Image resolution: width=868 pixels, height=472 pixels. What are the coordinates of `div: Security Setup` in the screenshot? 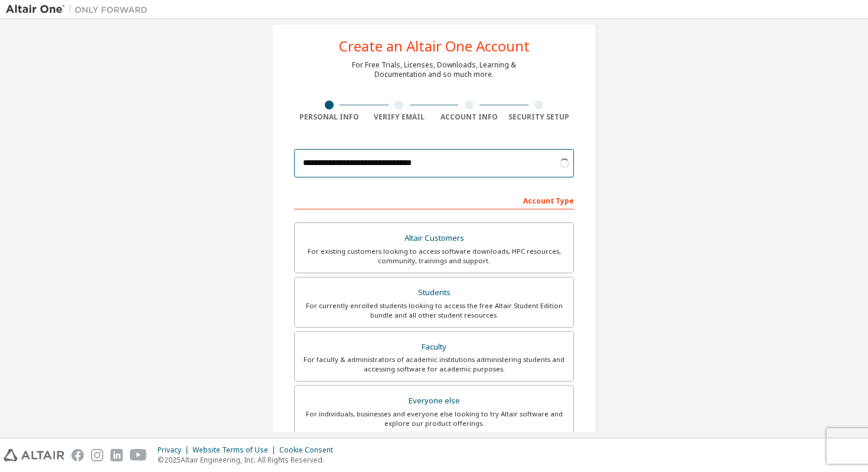 It's located at (539, 117).